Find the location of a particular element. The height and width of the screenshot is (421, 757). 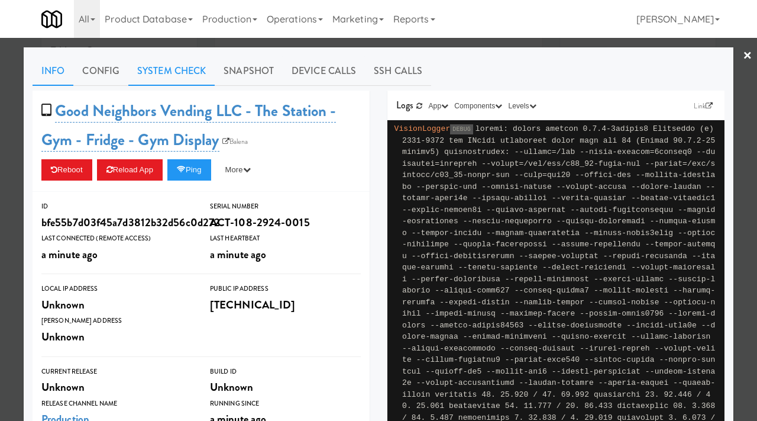

div: Release Channel Name is located at coordinates (117, 404).